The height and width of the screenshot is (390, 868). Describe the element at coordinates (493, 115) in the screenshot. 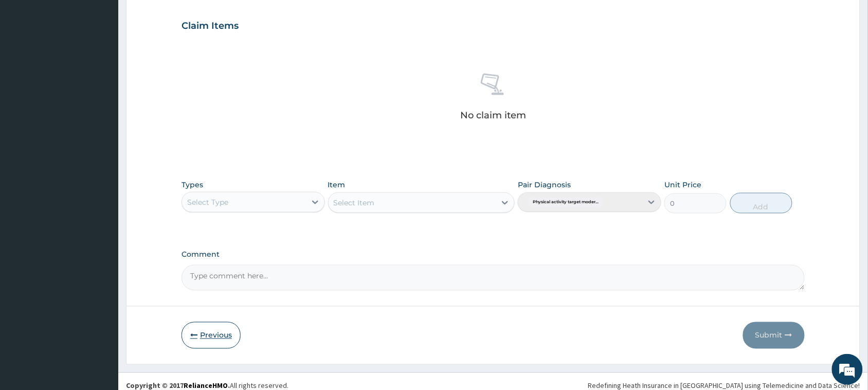

I see `p: No claim item` at that location.